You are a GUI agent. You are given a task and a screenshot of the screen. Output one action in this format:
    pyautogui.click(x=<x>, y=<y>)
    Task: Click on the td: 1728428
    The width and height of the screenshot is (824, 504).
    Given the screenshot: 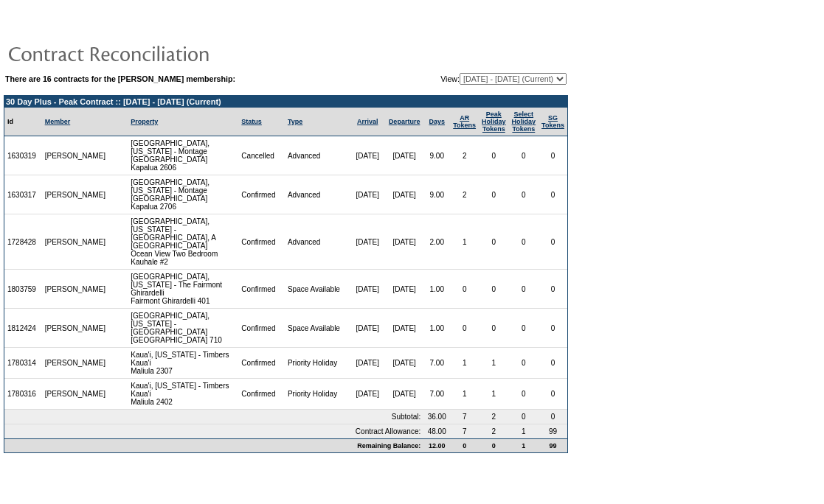 What is the action you would take?
    pyautogui.click(x=23, y=242)
    